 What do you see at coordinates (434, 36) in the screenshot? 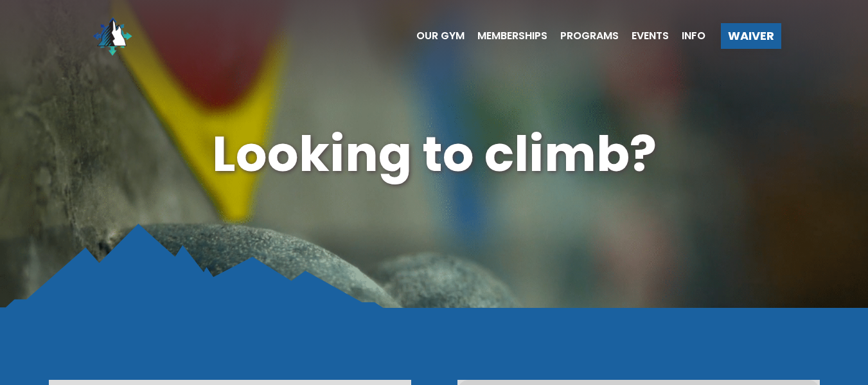
I see `a: Our Gym` at bounding box center [434, 36].